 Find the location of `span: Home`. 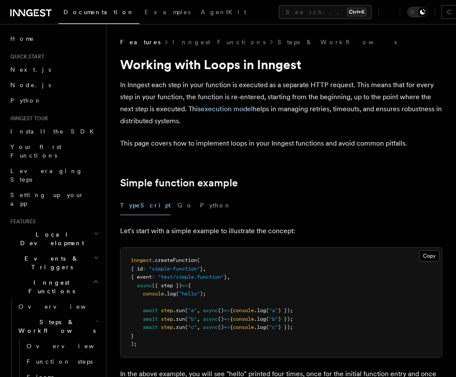

span: Home is located at coordinates (22, 39).